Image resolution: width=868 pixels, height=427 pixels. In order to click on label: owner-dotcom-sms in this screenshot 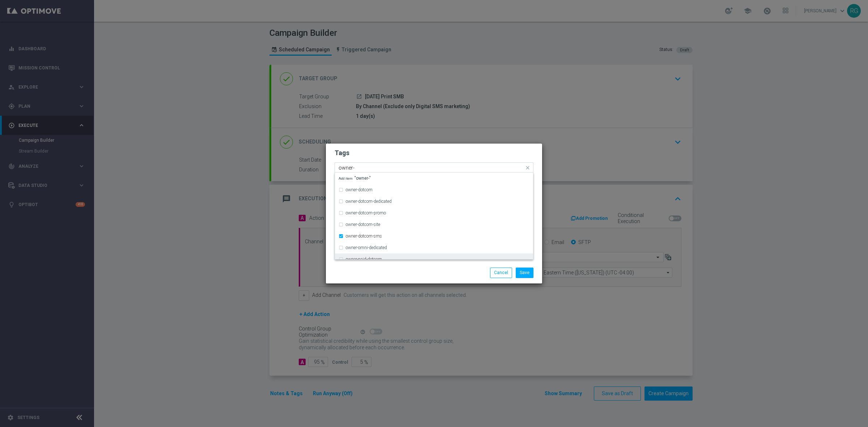, I will do `click(364, 236)`.